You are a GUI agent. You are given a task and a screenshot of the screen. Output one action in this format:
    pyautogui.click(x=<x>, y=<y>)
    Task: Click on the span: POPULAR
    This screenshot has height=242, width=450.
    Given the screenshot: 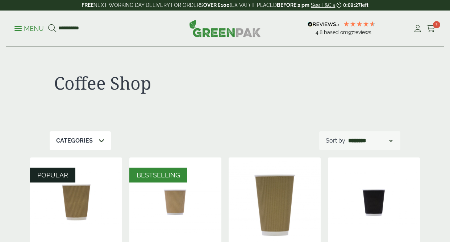 What is the action you would take?
    pyautogui.click(x=53, y=175)
    